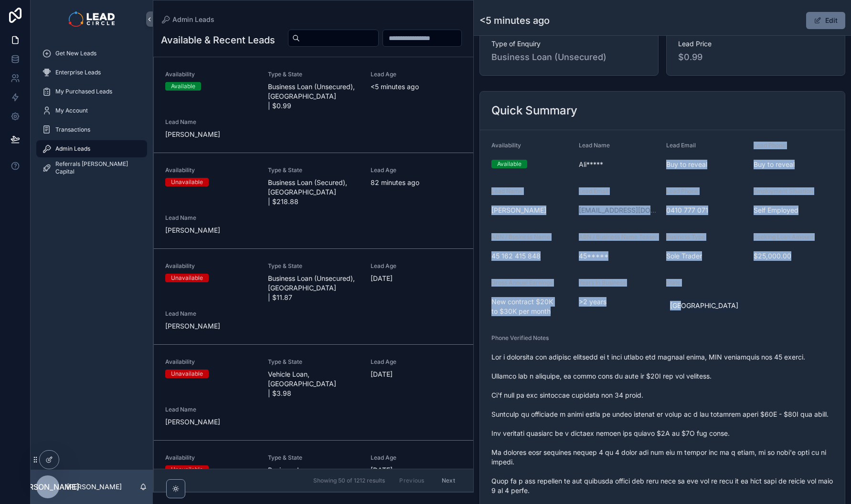 The height and width of the screenshot is (504, 851). What do you see at coordinates (522, 283) in the screenshot?
I see `span: Gross Annual Earnings` at bounding box center [522, 283].